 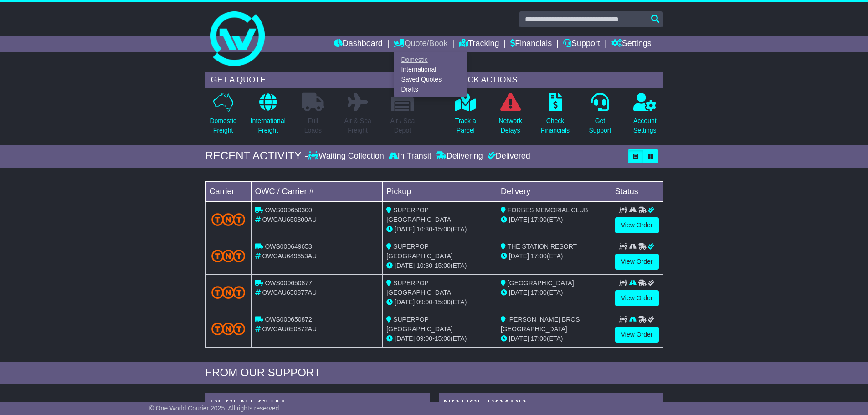 I want to click on p: Full Loads, so click(x=313, y=126).